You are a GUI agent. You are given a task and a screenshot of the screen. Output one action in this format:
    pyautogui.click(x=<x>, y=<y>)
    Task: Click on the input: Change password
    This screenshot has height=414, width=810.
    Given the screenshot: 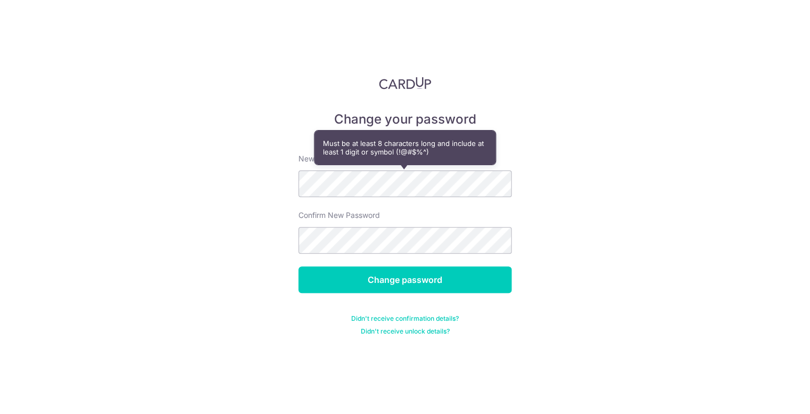 What is the action you would take?
    pyautogui.click(x=405, y=280)
    